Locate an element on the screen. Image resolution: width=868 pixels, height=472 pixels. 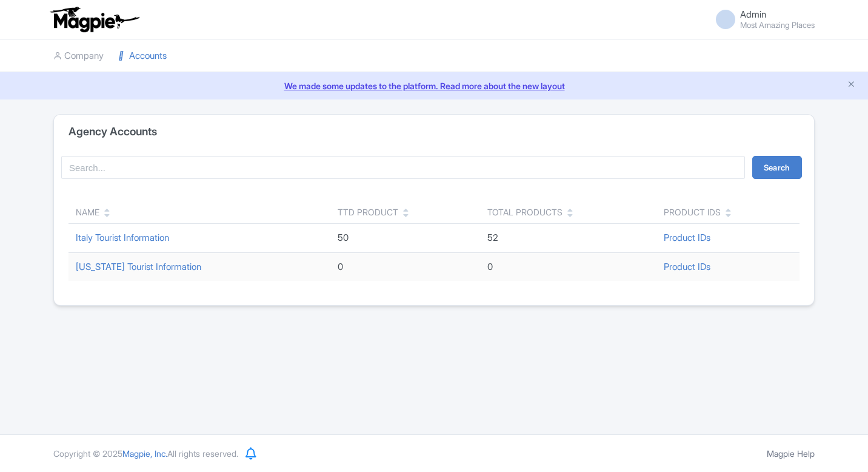
a: Magpie Help is located at coordinates (790, 453).